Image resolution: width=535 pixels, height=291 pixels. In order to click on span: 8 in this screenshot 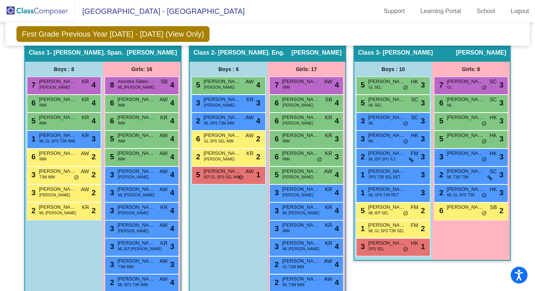, I will do `click(111, 85)`.